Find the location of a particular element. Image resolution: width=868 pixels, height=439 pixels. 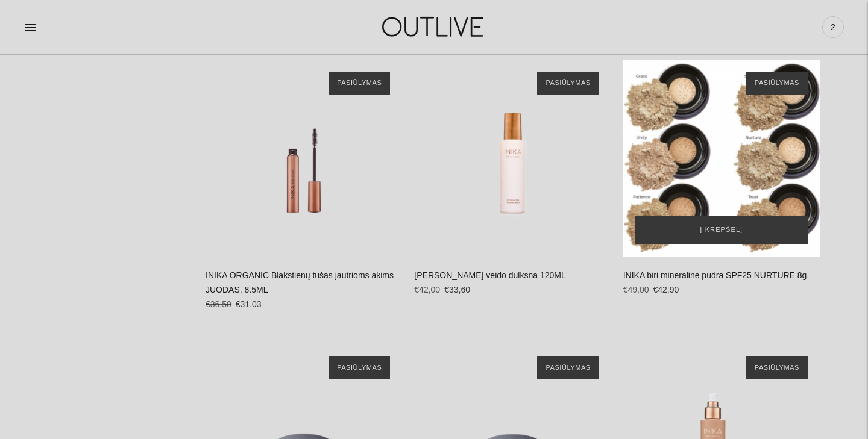

a: INIKA Drėkinanti veido dulksna 120ML is located at coordinates (512, 158).